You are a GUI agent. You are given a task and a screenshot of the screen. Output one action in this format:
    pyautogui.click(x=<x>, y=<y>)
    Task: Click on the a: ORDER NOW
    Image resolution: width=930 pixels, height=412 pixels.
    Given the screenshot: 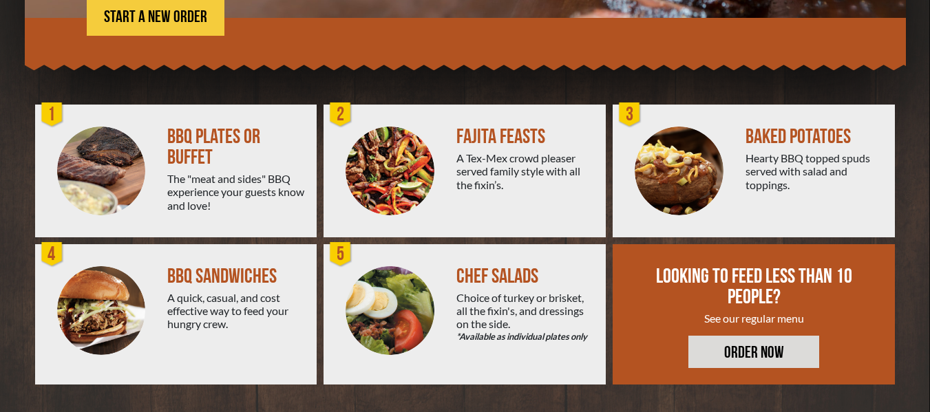 What is the action you would take?
    pyautogui.click(x=754, y=352)
    